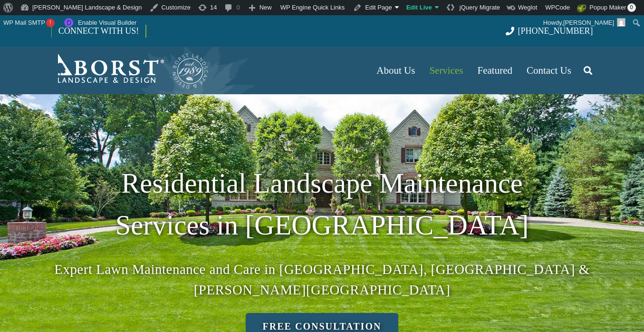 The height and width of the screenshot is (332, 644). Describe the element at coordinates (396, 70) in the screenshot. I see `a: About Us` at that location.